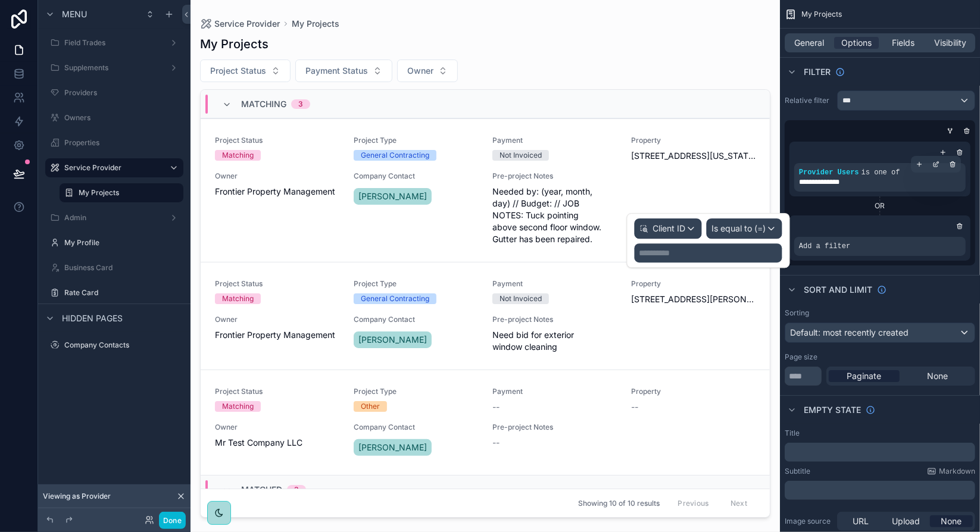  I want to click on span: Client ID, so click(669, 229).